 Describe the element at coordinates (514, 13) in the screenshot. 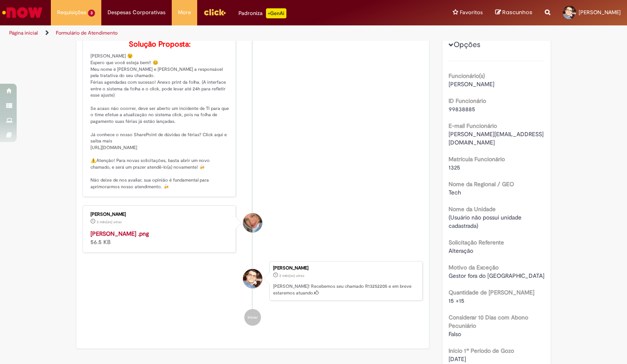

I see `a: Rascunhos` at that location.